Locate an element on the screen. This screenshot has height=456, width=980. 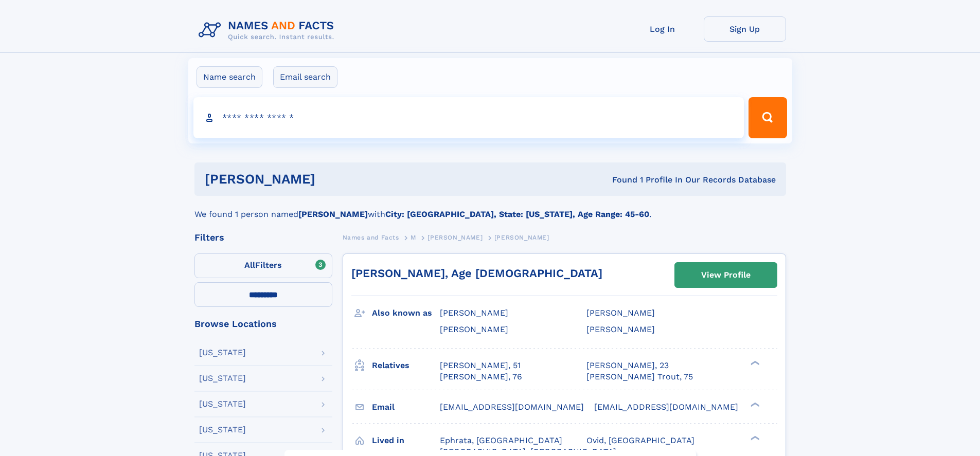
label: Name search is located at coordinates (230, 77).